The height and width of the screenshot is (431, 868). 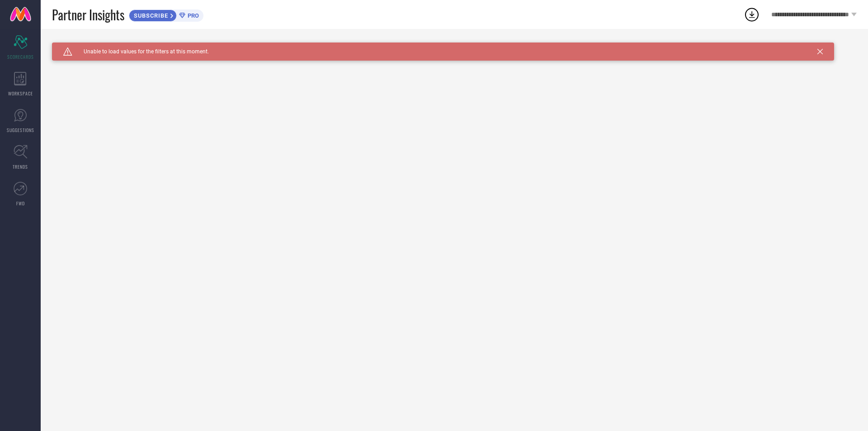 I want to click on span: Unable to load values for the filters at this moment., so click(x=140, y=52).